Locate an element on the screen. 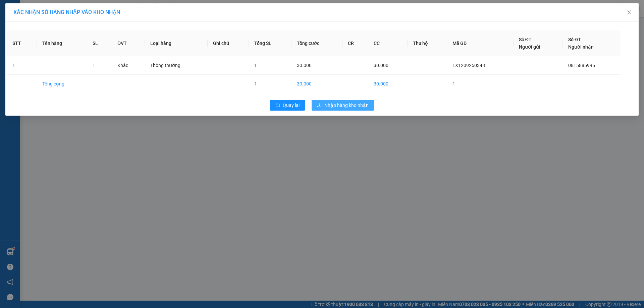  span: download is located at coordinates (319, 106).